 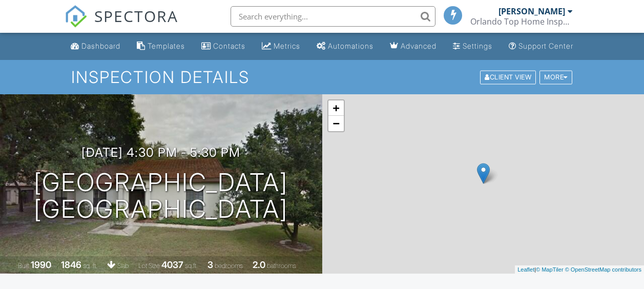 I want to click on div: 1846, so click(x=71, y=265).